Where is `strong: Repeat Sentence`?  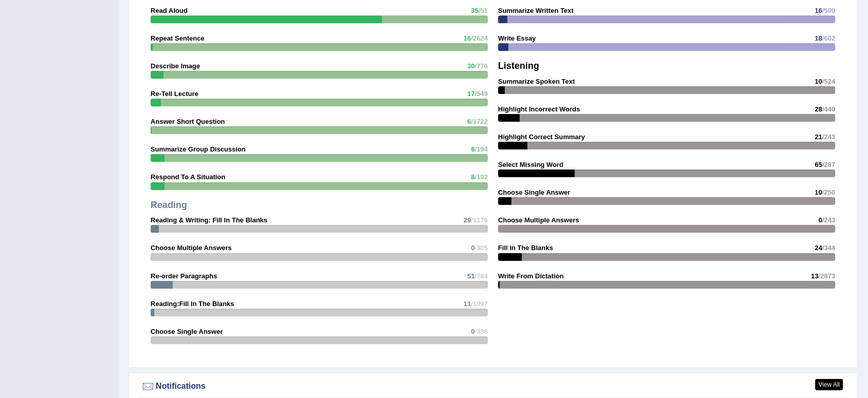
strong: Repeat Sentence is located at coordinates (177, 38).